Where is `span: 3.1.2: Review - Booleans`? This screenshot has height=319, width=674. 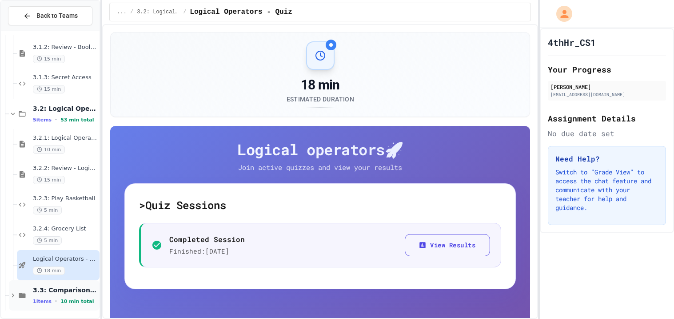 span: 3.1.2: Review - Booleans is located at coordinates (65, 47).